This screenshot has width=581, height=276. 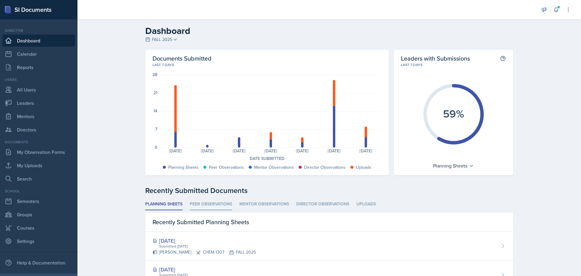 I want to click on h2: Documents Submitted, so click(x=267, y=58).